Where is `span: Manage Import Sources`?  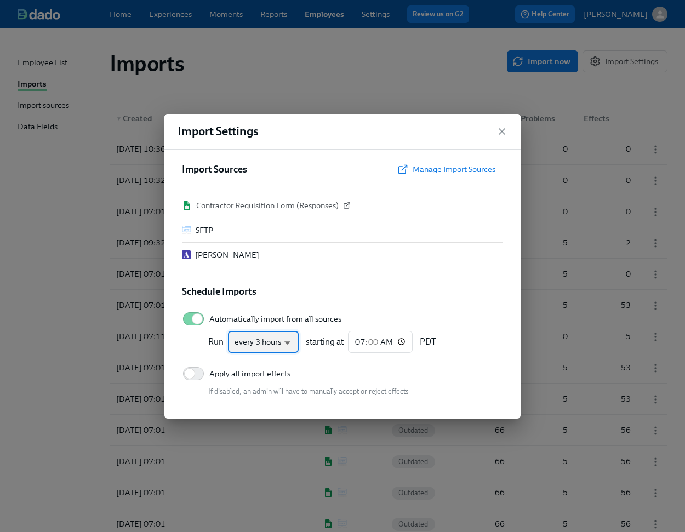
span: Manage Import Sources is located at coordinates (447, 169).